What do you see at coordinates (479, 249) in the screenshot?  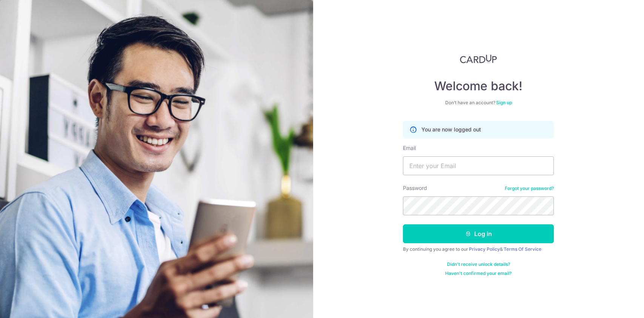 I see `div: By continuing you agree to our &` at bounding box center [479, 249].